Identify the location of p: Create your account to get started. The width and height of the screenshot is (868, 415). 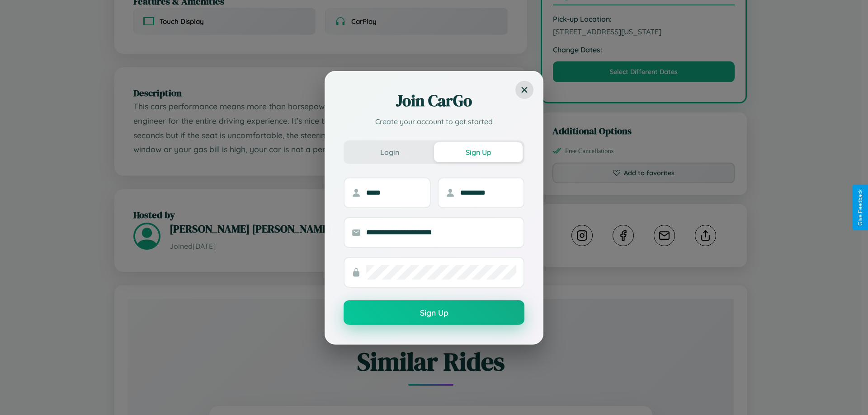
(434, 122).